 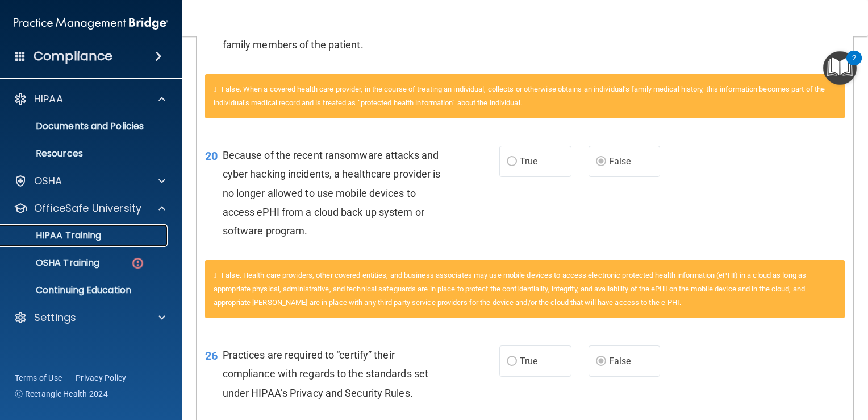 What do you see at coordinates (138, 262) in the screenshot?
I see `img: danger-circle.6113f641.png` at bounding box center [138, 262].